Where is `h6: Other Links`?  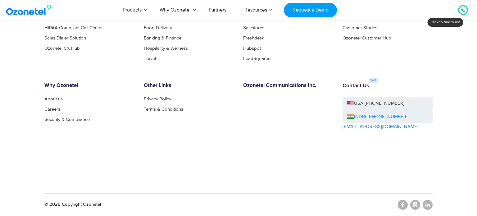 h6: Other Links is located at coordinates (189, 86).